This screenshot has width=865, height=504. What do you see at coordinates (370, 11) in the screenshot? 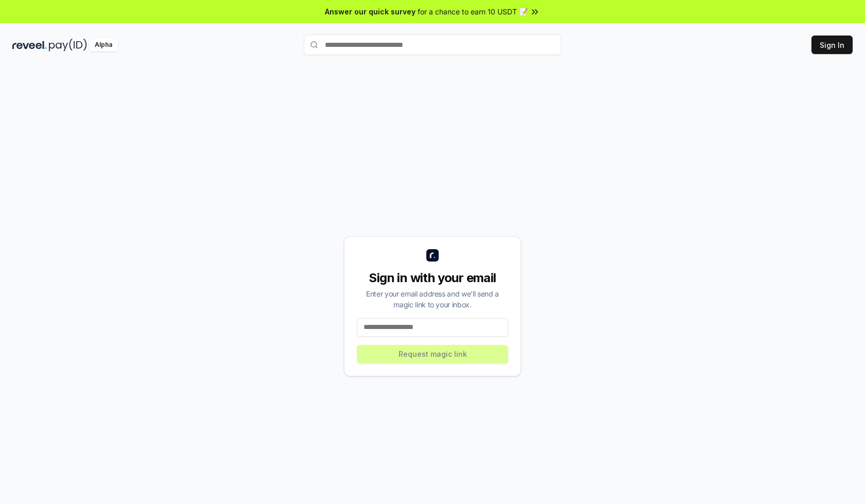
I see `span: Answer our quick survey` at bounding box center [370, 11].